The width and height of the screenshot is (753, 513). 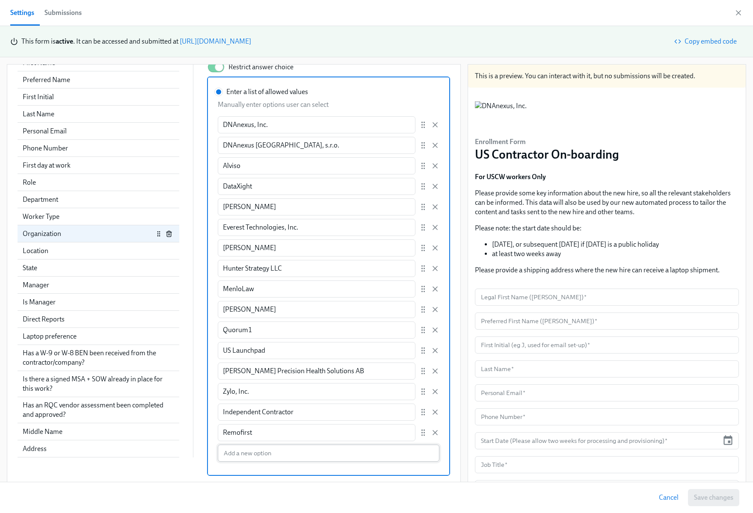 I want to click on div: State, so click(x=98, y=268).